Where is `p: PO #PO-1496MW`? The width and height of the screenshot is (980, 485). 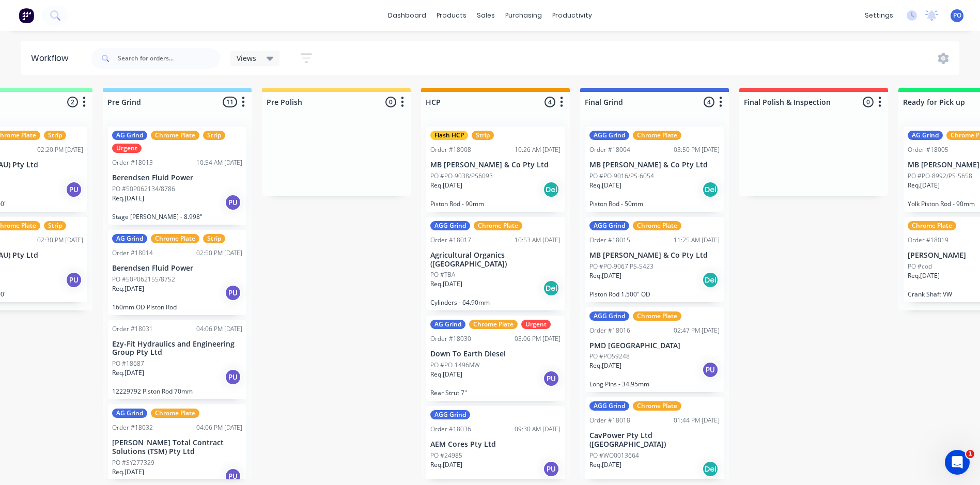 p: PO #PO-1496MW is located at coordinates (456, 365).